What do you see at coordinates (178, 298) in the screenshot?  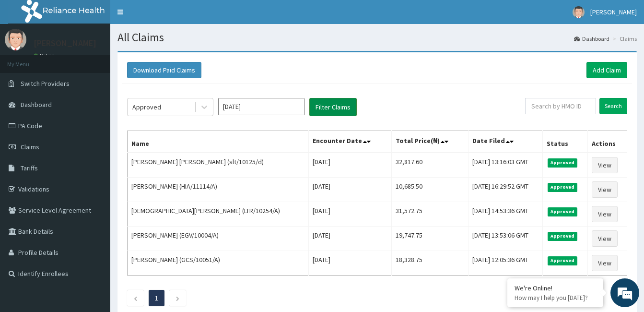 I see `a: Next page` at bounding box center [178, 298].